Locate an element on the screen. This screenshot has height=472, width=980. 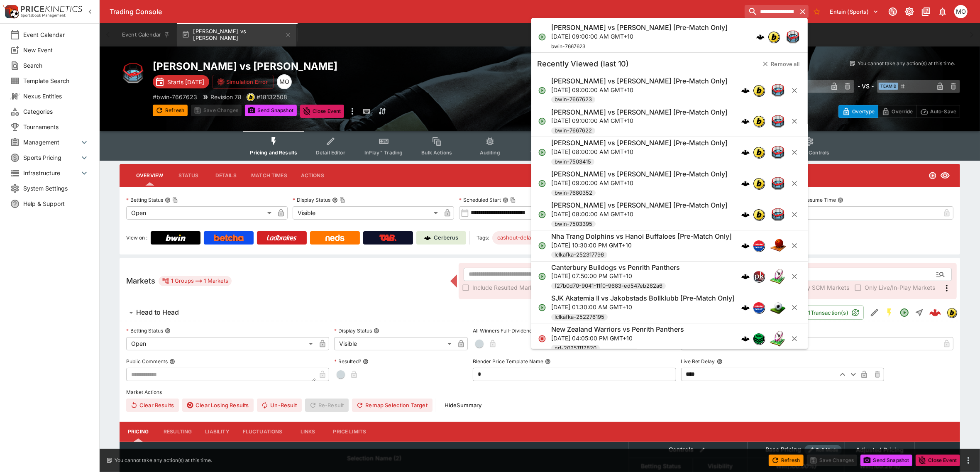
a: 3fd8afa4-4ba2-4659-bc66-1cef2c480509 is located at coordinates (936, 313).